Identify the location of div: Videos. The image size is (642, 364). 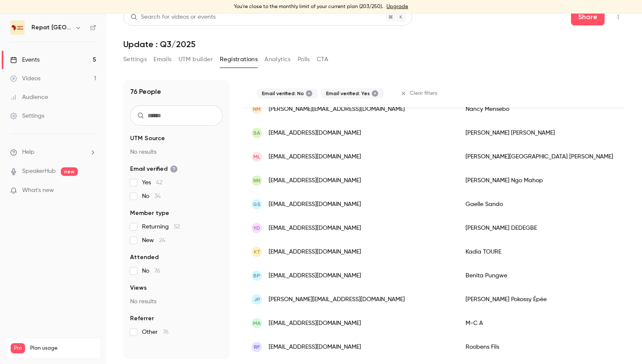
(25, 79).